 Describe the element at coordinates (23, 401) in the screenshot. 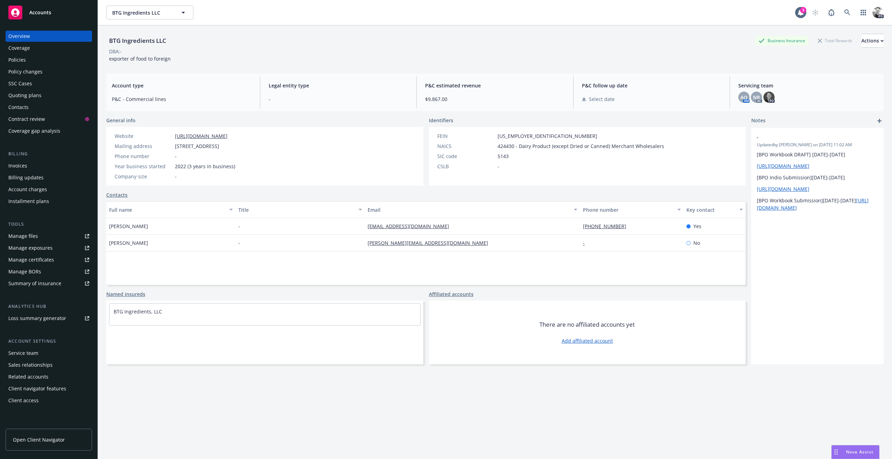

I see `div: Client access` at that location.